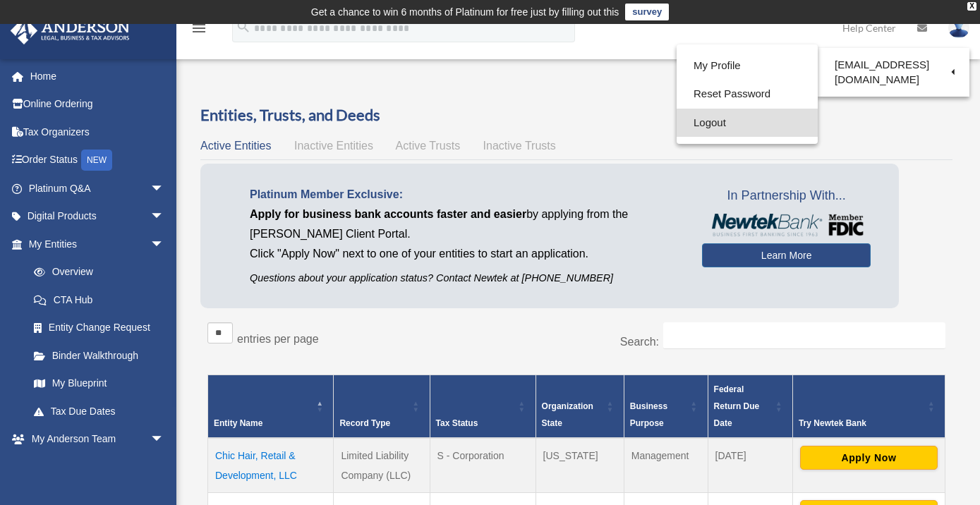 This screenshot has height=505, width=980. What do you see at coordinates (334, 145) in the screenshot?
I see `span: Inactive Entities` at bounding box center [334, 145].